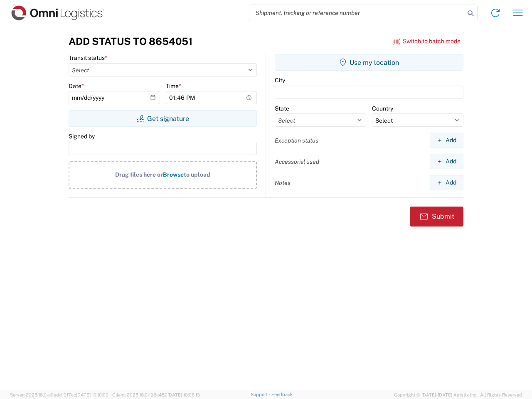  What do you see at coordinates (282, 395) in the screenshot?
I see `a: Feedback` at bounding box center [282, 395].